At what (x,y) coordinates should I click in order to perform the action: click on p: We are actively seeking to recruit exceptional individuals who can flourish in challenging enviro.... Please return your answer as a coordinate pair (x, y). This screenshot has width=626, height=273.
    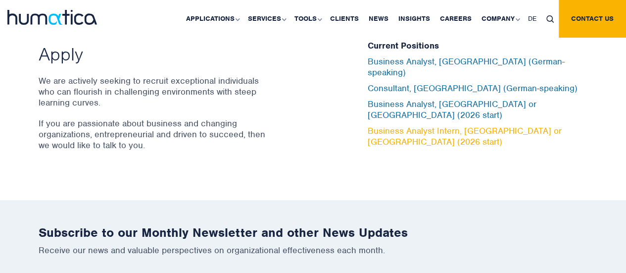
    Looking at the image, I should click on (154, 92).